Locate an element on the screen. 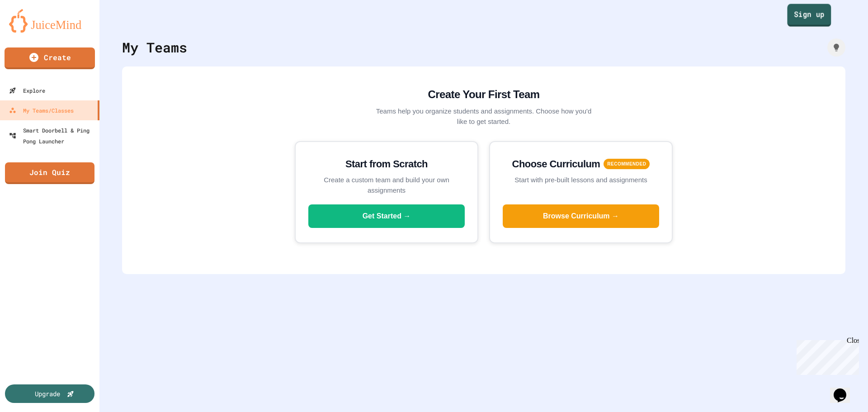 The width and height of the screenshot is (868, 412). div: Upgrade is located at coordinates (48, 393).